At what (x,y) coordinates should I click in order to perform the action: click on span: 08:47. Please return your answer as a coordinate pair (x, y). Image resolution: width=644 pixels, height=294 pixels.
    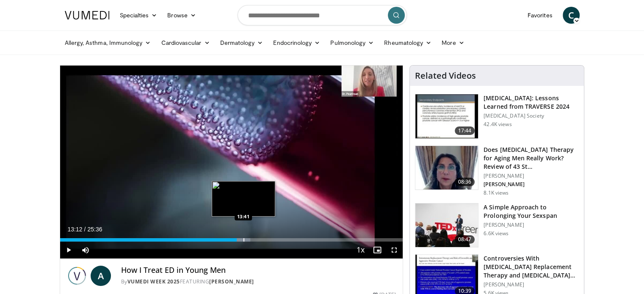
    Looking at the image, I should click on (465, 240).